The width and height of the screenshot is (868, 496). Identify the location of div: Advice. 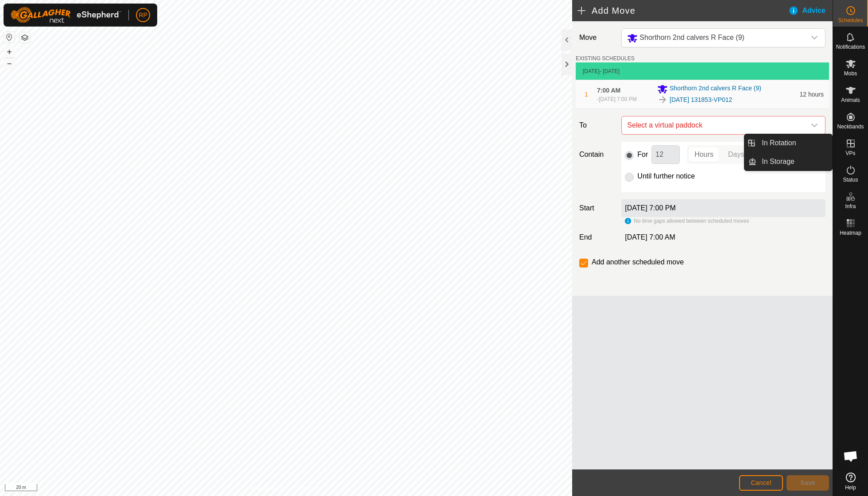
(811, 11).